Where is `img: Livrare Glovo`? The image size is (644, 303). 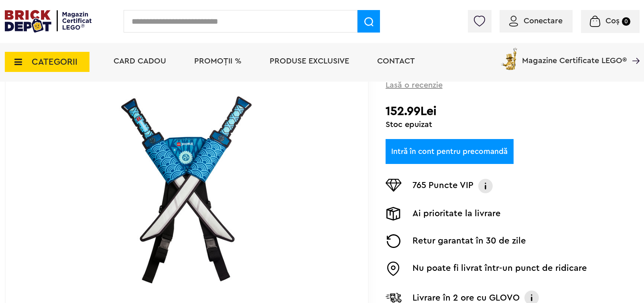
img: Livrare Glovo is located at coordinates (393, 297).